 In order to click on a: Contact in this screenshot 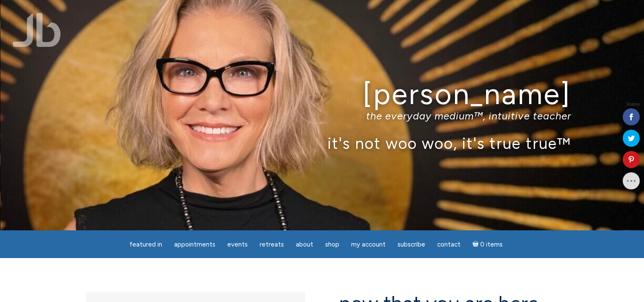, I will do `click(449, 244)`.